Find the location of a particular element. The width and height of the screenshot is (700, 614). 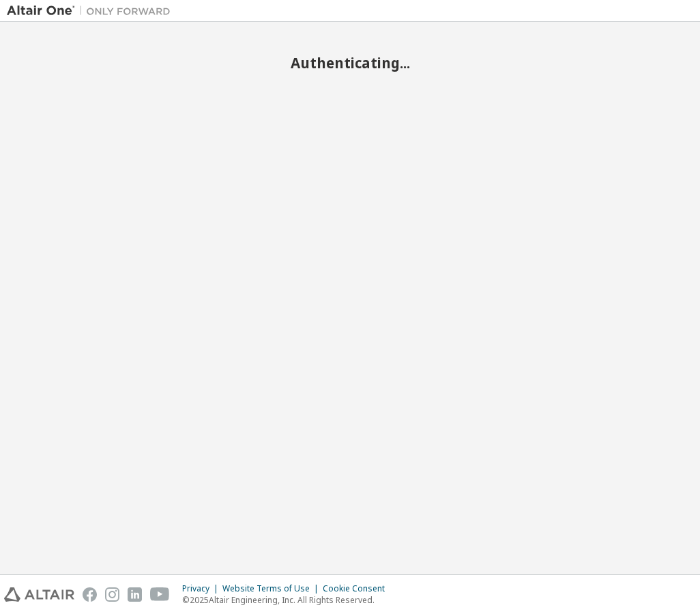

h2: Authenticating... is located at coordinates (350, 63).